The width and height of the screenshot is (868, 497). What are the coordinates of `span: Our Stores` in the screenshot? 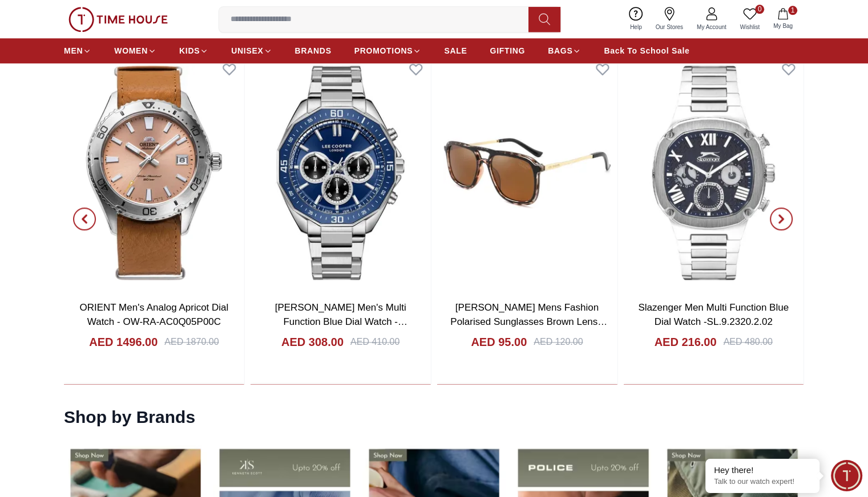 It's located at (670, 27).